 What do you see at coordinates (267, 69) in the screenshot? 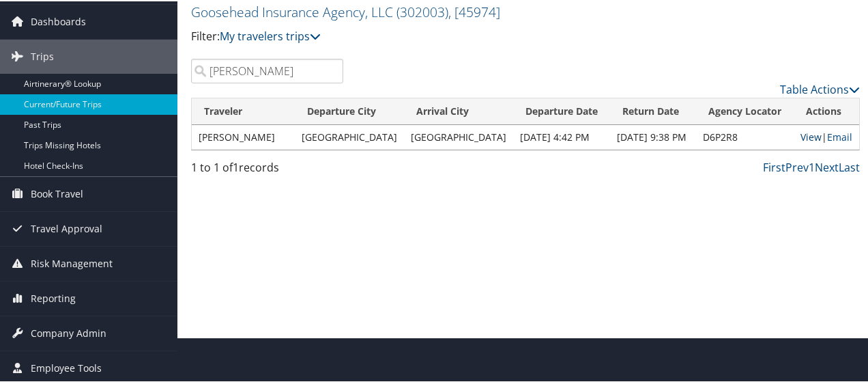
I see `input: Search Traveler or Arrival City` at bounding box center [267, 69].